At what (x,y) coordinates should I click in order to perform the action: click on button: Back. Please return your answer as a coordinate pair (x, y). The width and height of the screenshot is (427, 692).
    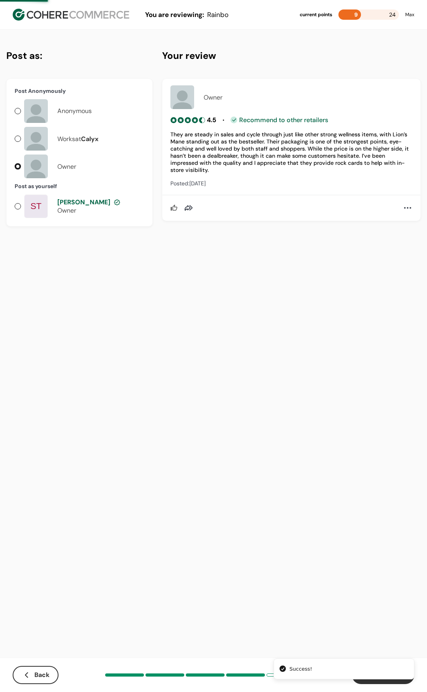
    Looking at the image, I should click on (36, 675).